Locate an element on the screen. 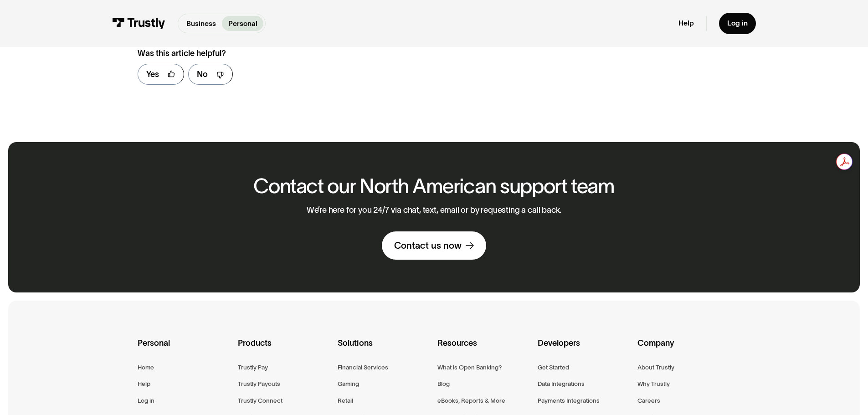 The height and width of the screenshot is (415, 868). a: Financial Services is located at coordinates (363, 367).